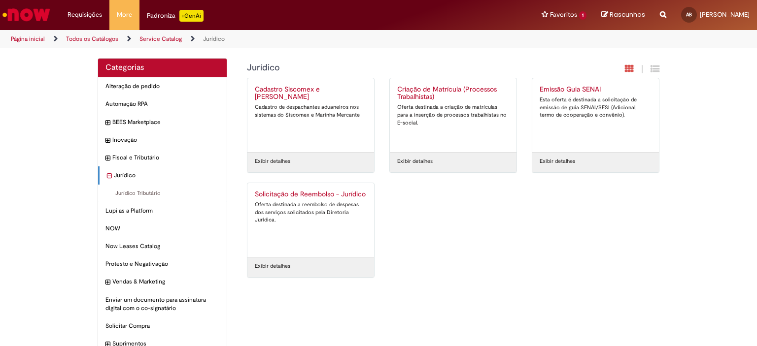 The height and width of the screenshot is (346, 757). I want to click on span: Enviar um documento para assinatura digital com o co-signatário, so click(162, 305).